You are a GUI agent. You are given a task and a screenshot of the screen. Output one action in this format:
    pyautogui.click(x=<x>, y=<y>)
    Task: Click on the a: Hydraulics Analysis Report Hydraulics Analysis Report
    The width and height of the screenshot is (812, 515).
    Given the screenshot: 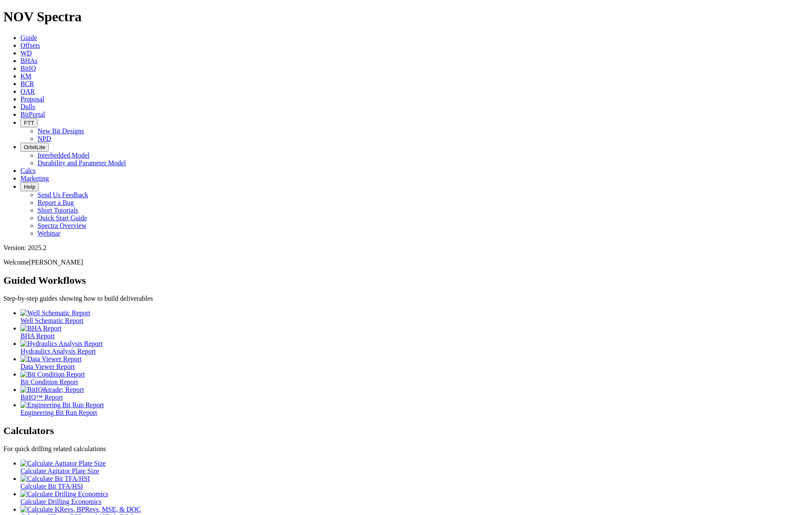 What is the action you would take?
    pyautogui.click(x=415, y=347)
    